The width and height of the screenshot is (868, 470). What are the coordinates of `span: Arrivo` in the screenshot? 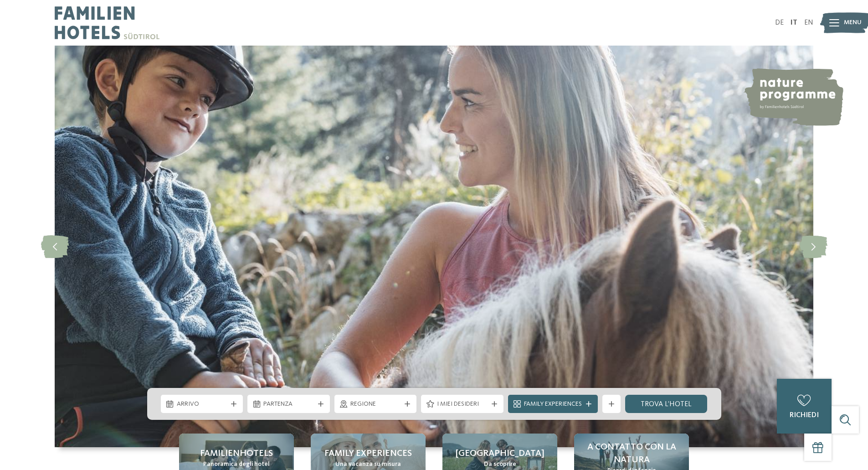 It's located at (202, 404).